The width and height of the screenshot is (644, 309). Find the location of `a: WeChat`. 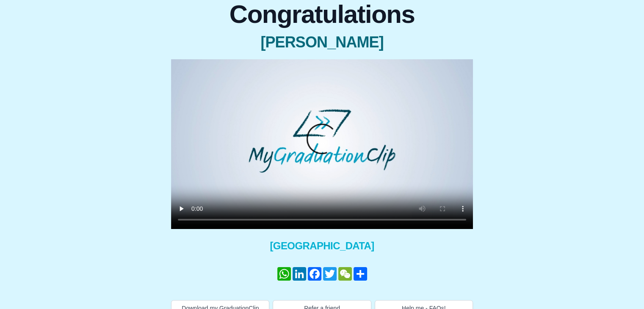

a: WeChat is located at coordinates (345, 274).